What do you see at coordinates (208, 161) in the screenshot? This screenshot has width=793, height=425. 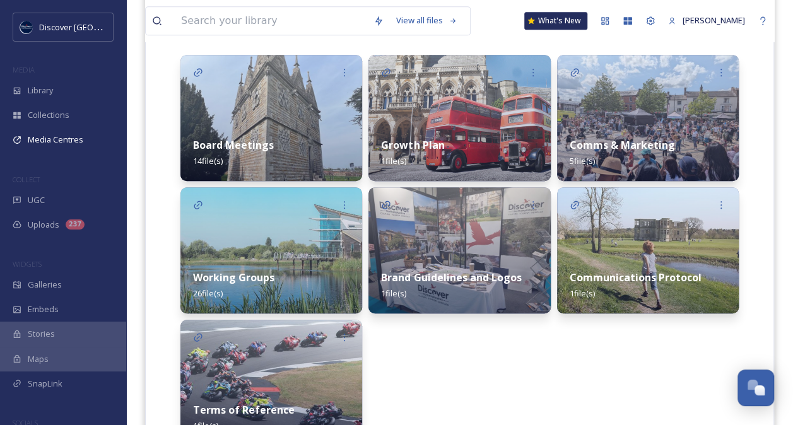 I see `span: 14 file(s)` at bounding box center [208, 161].